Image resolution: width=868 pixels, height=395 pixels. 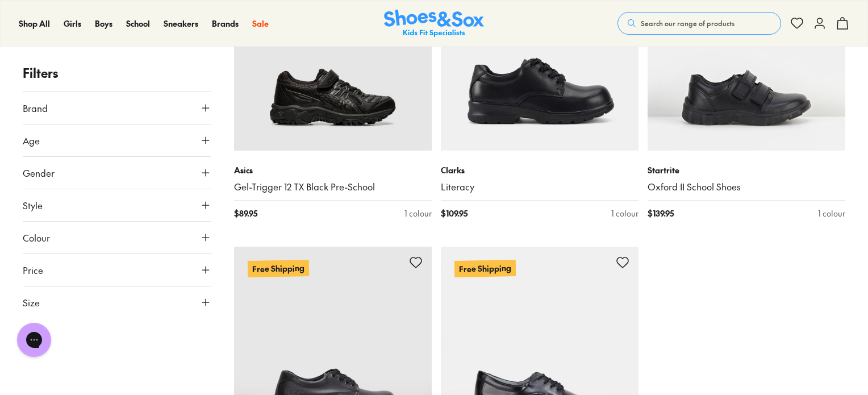 I want to click on span: $ 139.95, so click(x=660, y=213).